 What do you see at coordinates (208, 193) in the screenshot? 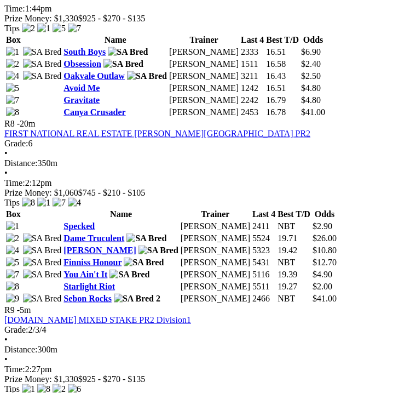
I see `div: Prize Money: $1,060` at bounding box center [208, 193].